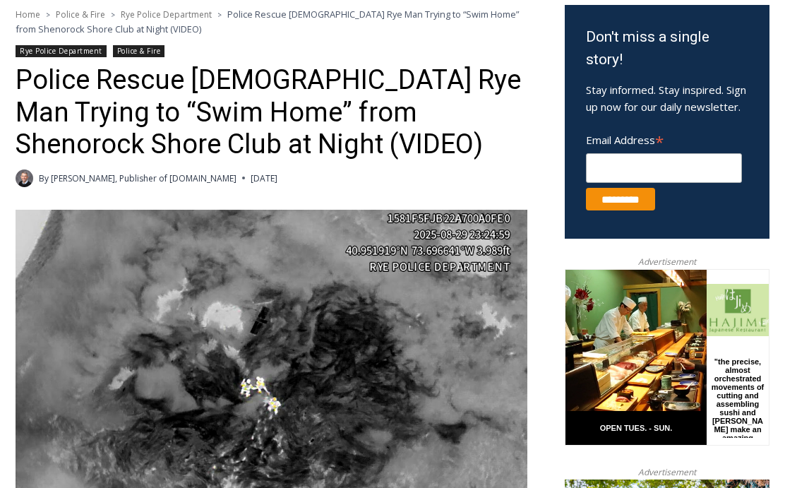 The height and width of the screenshot is (488, 785). I want to click on span: Police & Fire, so click(80, 14).